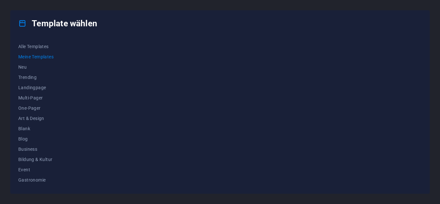  I want to click on span: Event, so click(37, 170).